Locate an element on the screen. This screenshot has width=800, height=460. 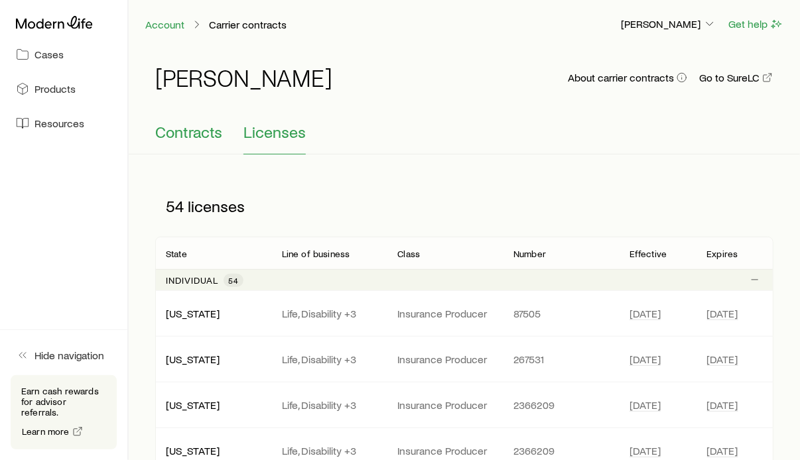
p: Class is located at coordinates (409, 254).